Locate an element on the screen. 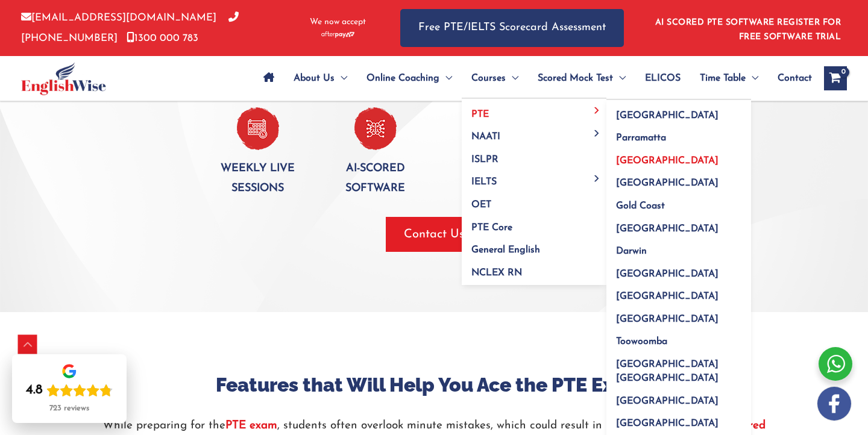 The height and width of the screenshot is (435, 868). span: NAATI is located at coordinates (485, 137).